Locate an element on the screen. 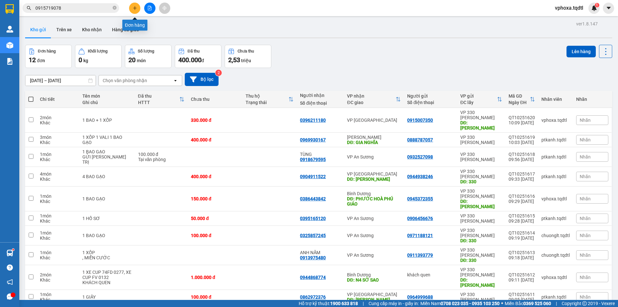  input: Select a date range. is located at coordinates (61, 81).